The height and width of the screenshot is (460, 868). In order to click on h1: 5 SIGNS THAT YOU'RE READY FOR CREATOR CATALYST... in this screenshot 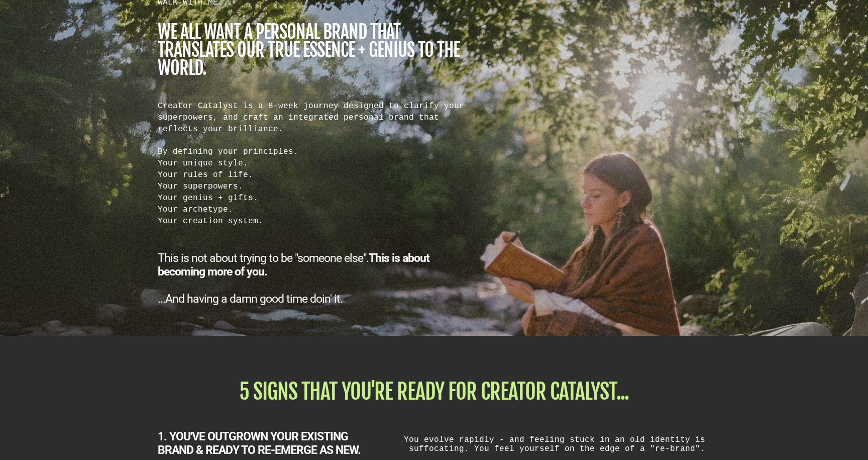, I will do `click(434, 391)`.